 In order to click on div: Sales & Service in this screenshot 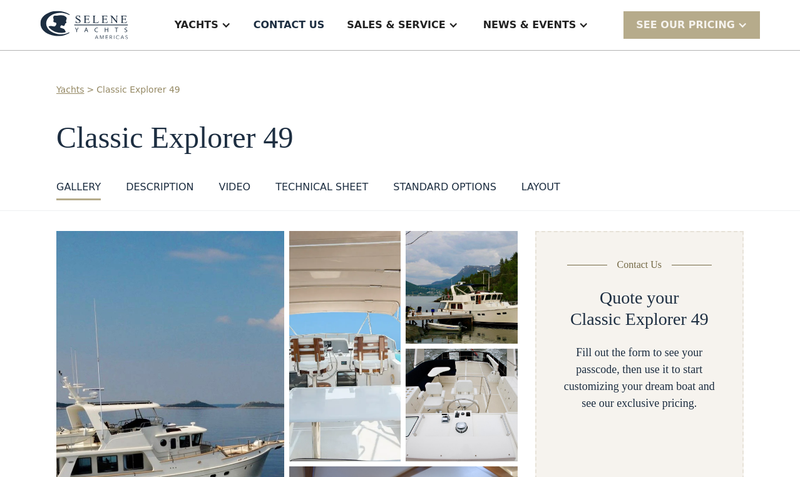, I will do `click(395, 25)`.